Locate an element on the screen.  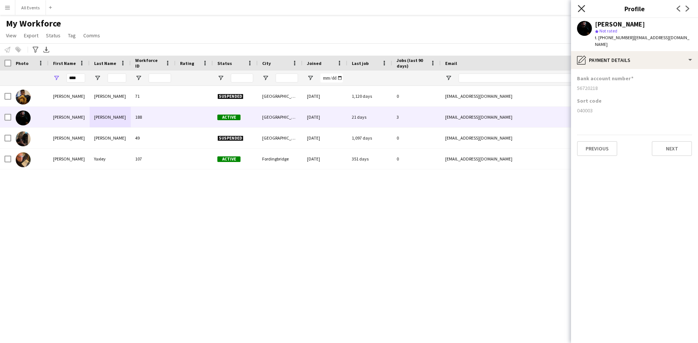
input: City Filter Input is located at coordinates (287, 78).